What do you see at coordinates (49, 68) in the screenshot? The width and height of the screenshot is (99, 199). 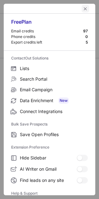 I see `label: Lists` at bounding box center [49, 68].